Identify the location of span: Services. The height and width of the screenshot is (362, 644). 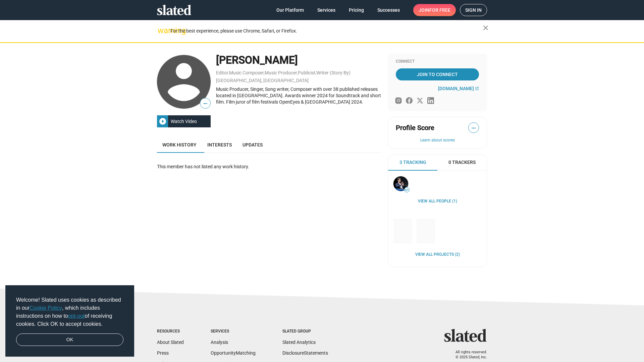
(326, 10).